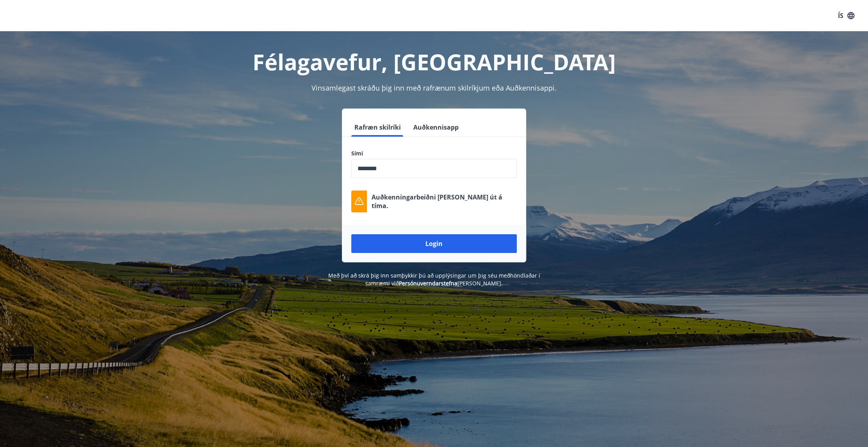  Describe the element at coordinates (377, 127) in the screenshot. I see `button: Rafræn skilríki` at that location.